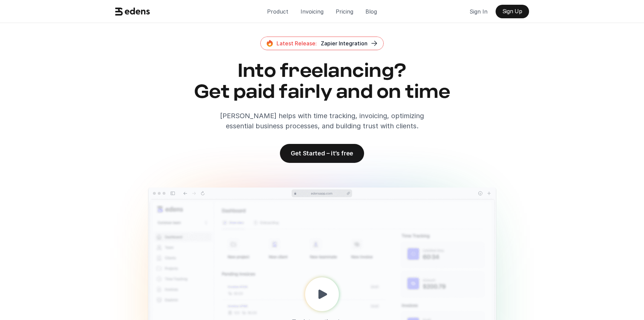  What do you see at coordinates (345, 43) in the screenshot?
I see `span: Zapier Integration` at bounding box center [345, 43].